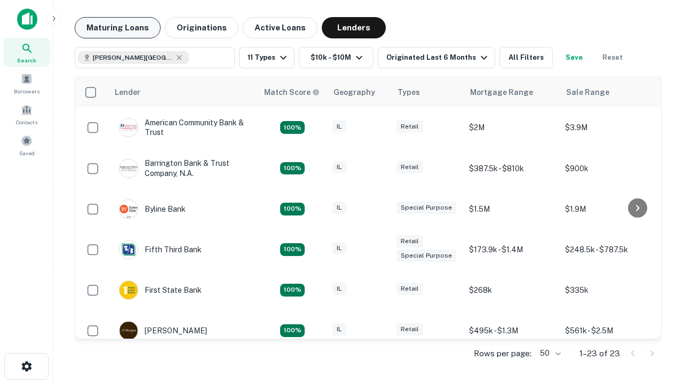  Describe the element at coordinates (574, 58) in the screenshot. I see `button: Save your search to get updates of matches that match your search criteria.` at that location.